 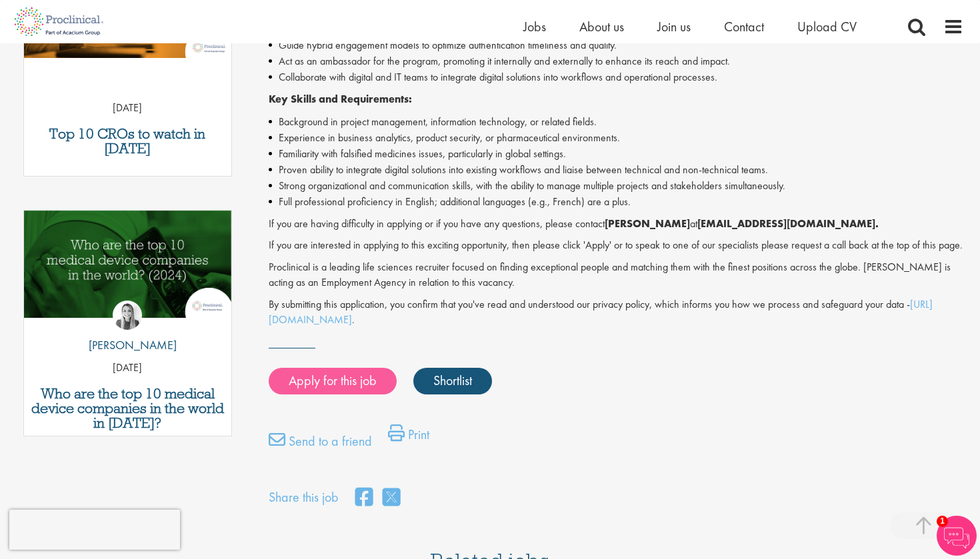 I want to click on label: Share this job, so click(x=303, y=497).